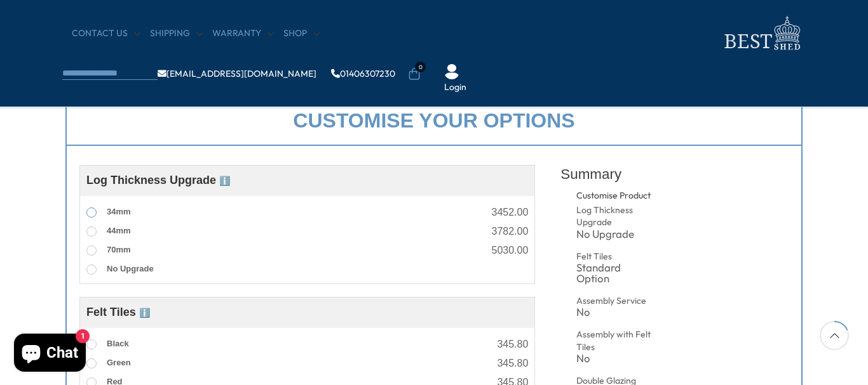  Describe the element at coordinates (158, 180) in the screenshot. I see `span: Log Thickness Upgrade` at that location.